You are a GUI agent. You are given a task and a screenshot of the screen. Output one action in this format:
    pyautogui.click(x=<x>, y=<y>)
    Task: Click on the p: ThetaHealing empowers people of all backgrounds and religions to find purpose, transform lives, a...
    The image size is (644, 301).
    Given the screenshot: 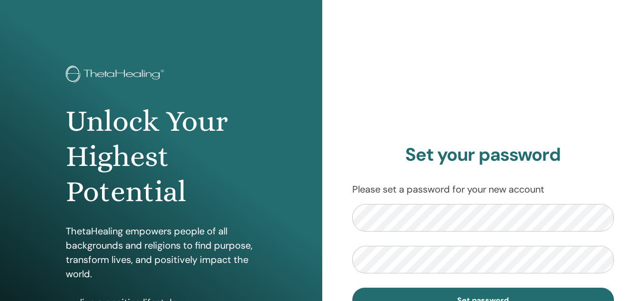 What is the action you would take?
    pyautogui.click(x=161, y=253)
    